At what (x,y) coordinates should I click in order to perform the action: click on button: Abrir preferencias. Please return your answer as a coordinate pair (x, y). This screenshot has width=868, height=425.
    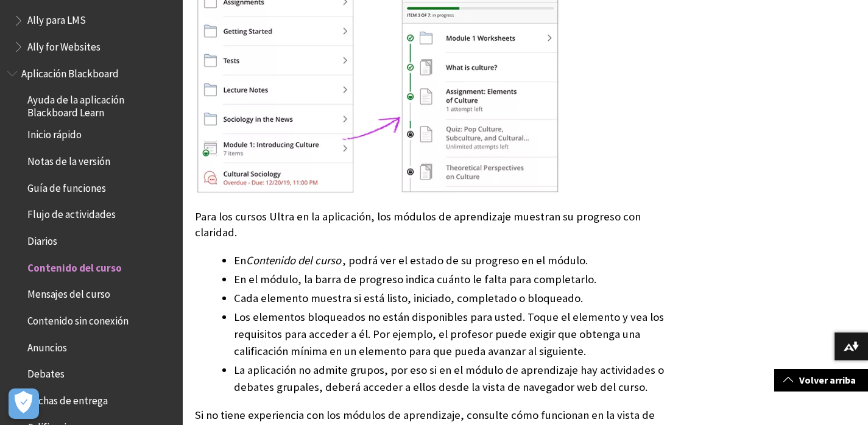
    Looking at the image, I should click on (24, 404).